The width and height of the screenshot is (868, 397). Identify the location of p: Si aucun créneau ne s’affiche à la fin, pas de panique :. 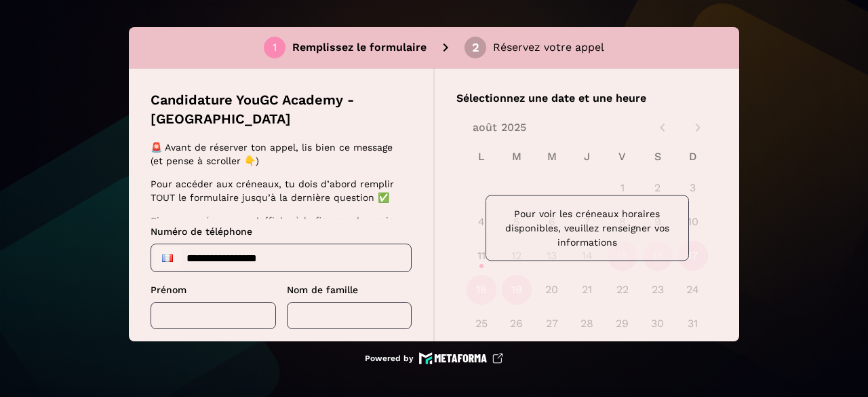
(278, 227).